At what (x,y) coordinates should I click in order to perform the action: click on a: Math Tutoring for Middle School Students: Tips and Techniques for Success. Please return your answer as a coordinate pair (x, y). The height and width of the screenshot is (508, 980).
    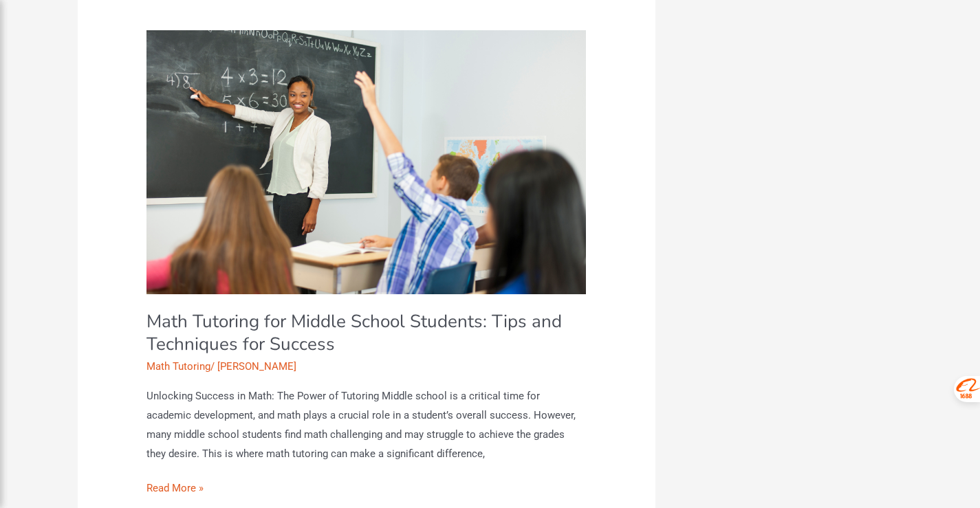
    Looking at the image, I should click on (354, 332).